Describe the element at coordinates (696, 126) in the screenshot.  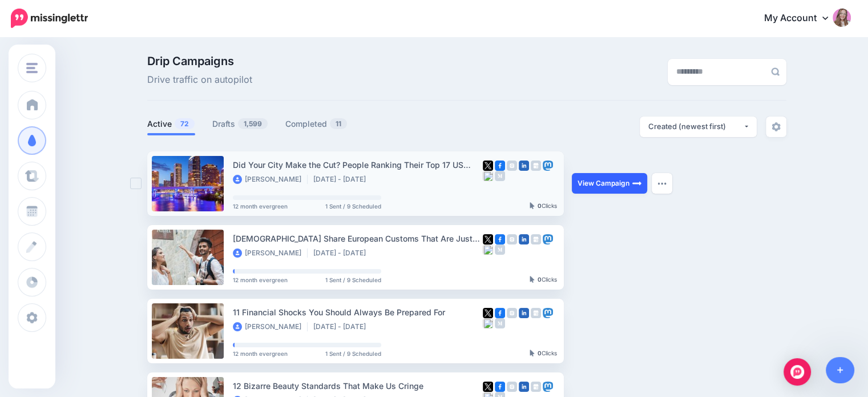
I see `div: Created (newest first)` at that location.